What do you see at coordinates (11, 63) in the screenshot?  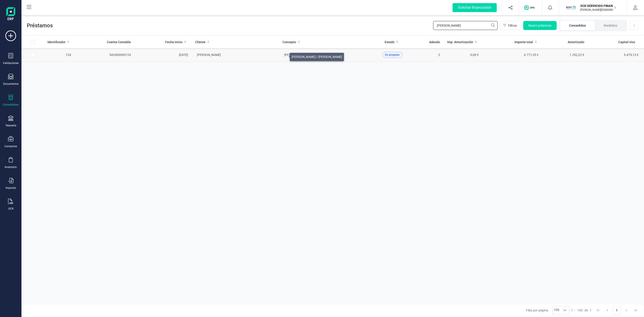 I see `div: Validaciones` at bounding box center [11, 63].